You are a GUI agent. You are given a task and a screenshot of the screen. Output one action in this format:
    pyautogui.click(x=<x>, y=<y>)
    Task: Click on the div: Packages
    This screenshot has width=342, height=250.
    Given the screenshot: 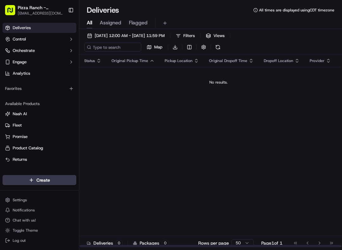 What is the action you would take?
    pyautogui.click(x=151, y=243)
    